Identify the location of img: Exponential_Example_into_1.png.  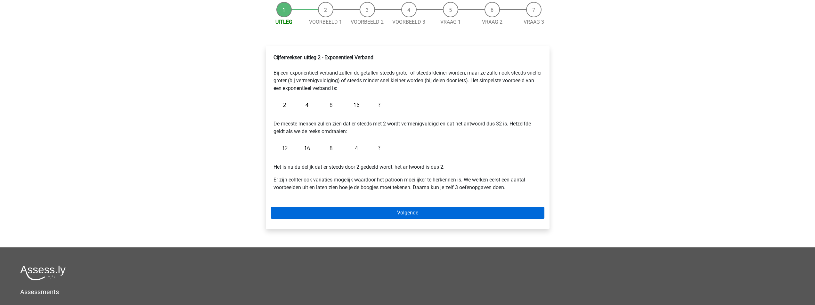
(329, 105).